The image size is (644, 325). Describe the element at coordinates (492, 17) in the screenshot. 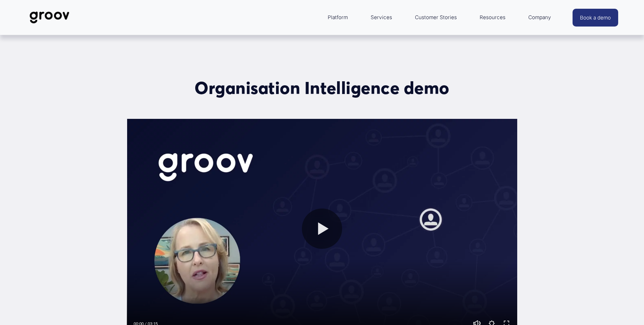

I see `span: Resources` at that location.